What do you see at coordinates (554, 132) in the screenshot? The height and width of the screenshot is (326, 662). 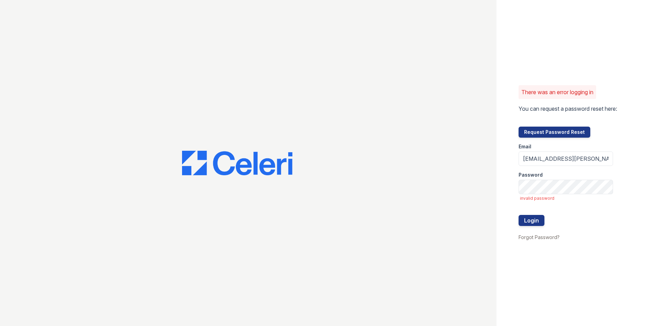 I see `button: Request Password Reset` at bounding box center [554, 132].